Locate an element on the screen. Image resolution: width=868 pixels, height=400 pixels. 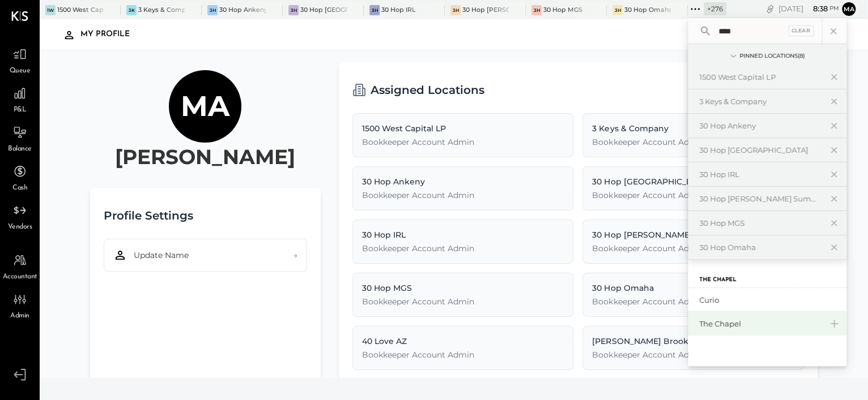
div: The Chapel is located at coordinates (760, 324).